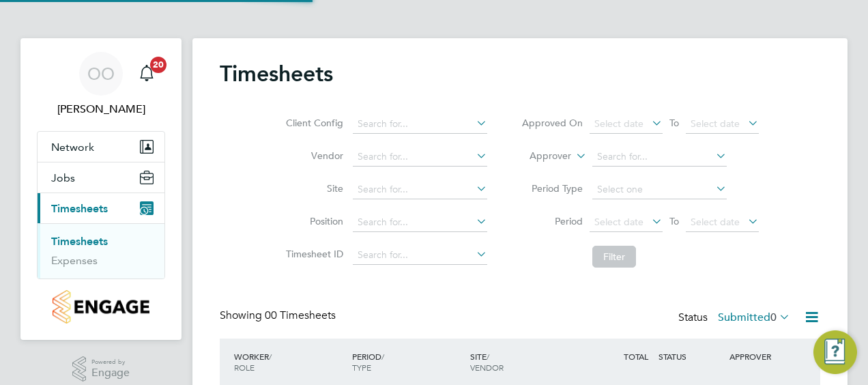 This screenshot has width=868, height=385. What do you see at coordinates (72, 147) in the screenshot?
I see `span: Network` at bounding box center [72, 147].